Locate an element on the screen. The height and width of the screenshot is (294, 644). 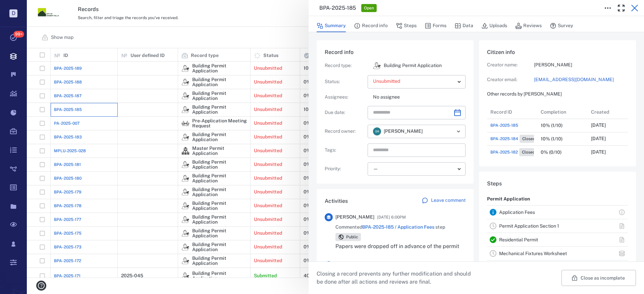
h3: BPA-2025-185 is located at coordinates (337, 8).